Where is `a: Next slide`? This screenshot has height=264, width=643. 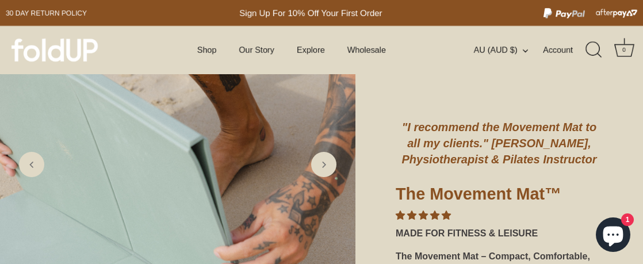 a: Next slide is located at coordinates (324, 164).